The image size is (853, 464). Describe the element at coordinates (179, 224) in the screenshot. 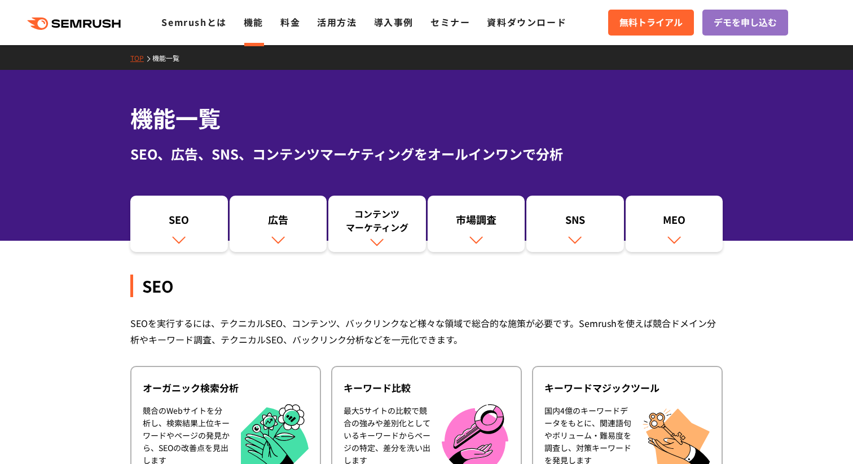

I see `a: SEO` at that location.